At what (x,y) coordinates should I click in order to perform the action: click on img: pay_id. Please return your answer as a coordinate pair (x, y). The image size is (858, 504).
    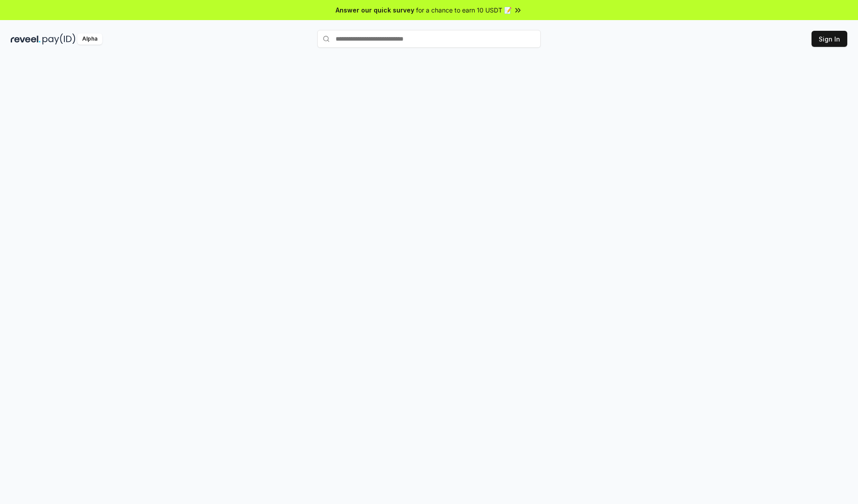
    Looking at the image, I should click on (59, 39).